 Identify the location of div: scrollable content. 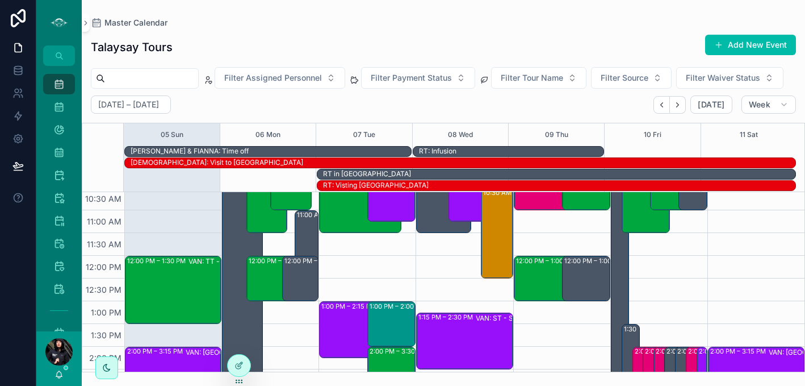
(59, 198).